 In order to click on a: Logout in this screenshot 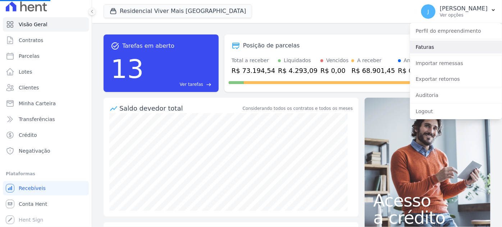, I will do `click(456, 111)`.